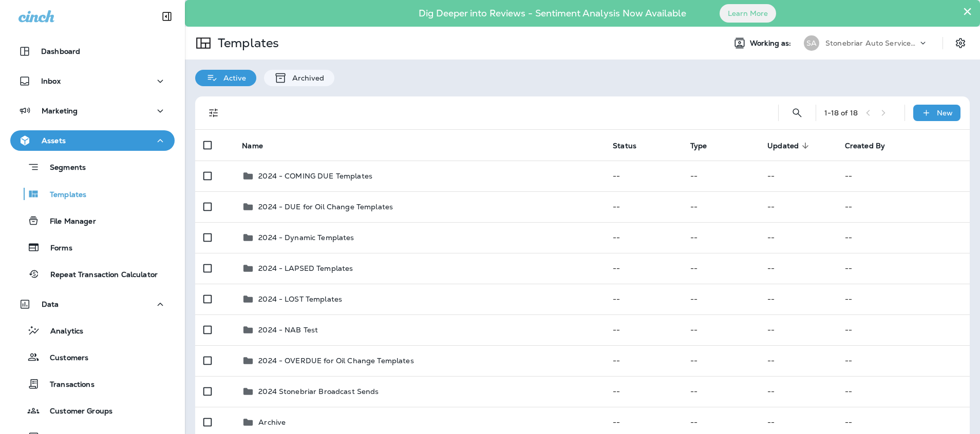 This screenshot has height=434, width=980. Describe the element at coordinates (93, 194) in the screenshot. I see `button: Templates` at that location.